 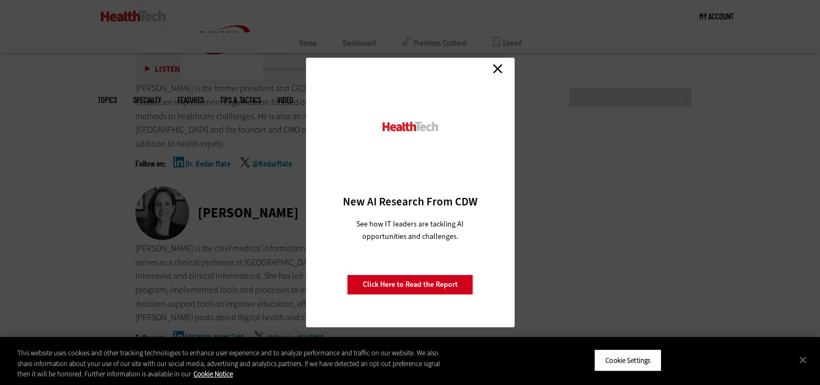 I want to click on a: Close, so click(x=497, y=68).